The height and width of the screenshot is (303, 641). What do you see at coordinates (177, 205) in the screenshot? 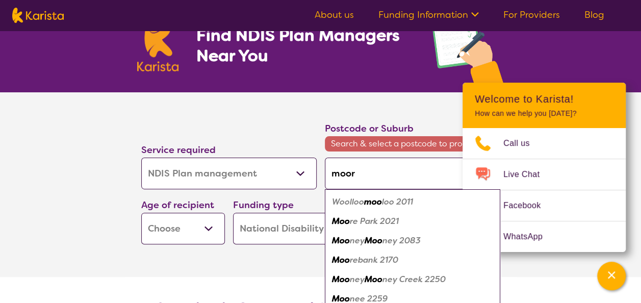
I see `label: Age of recipient` at bounding box center [177, 205].